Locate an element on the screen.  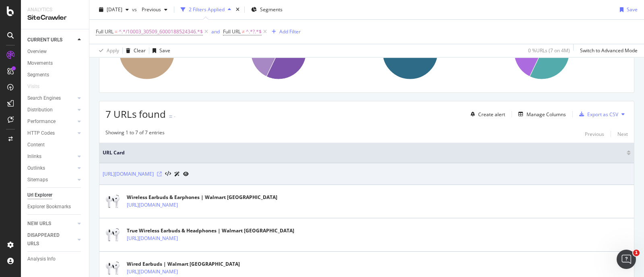
div: CURRENT URLS is located at coordinates (45, 40).